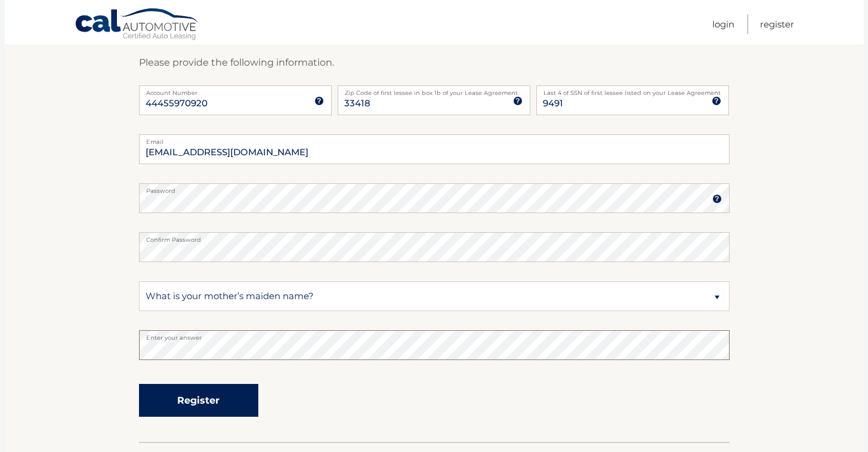  I want to click on label: Account Number, so click(235, 90).